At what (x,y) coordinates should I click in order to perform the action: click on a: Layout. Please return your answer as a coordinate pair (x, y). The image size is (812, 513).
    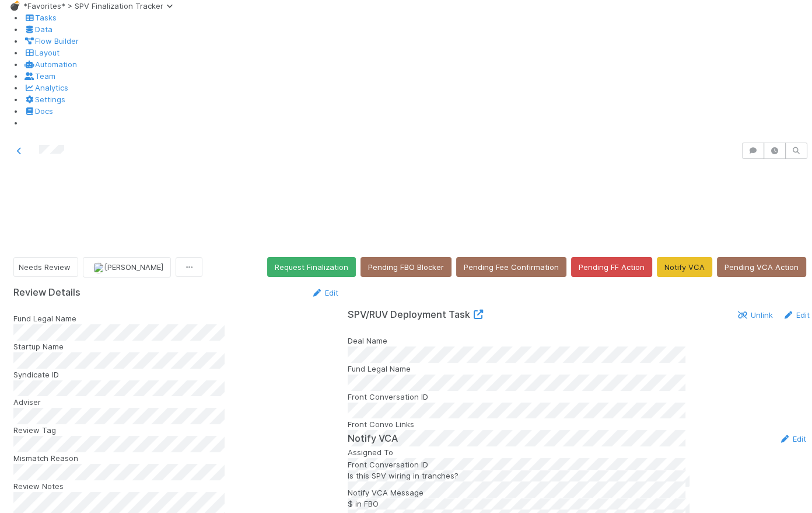
    Looking at the image, I should click on (41, 53).